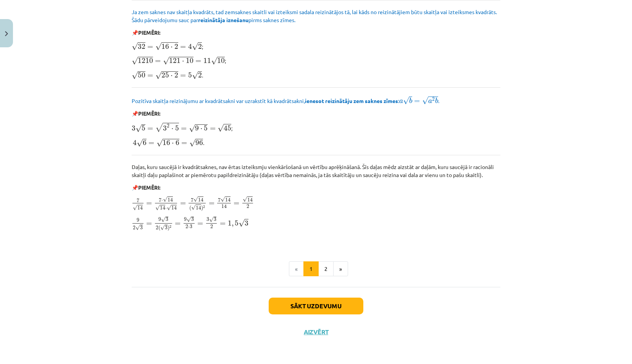  I want to click on span: Ja zem saknes nav skaitļa kvadrāts, tad zemsaknes skaitli vai izteiksmi sadala reizinātājos tā, l..., so click(314, 16).